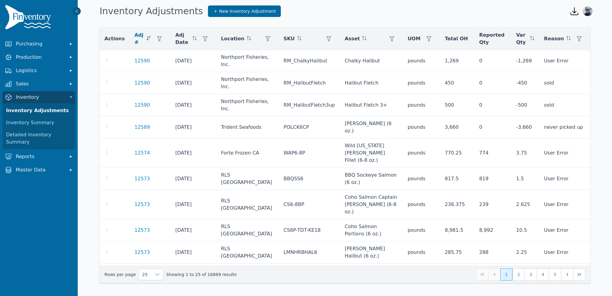  I want to click on td: 236.375, so click(457, 205).